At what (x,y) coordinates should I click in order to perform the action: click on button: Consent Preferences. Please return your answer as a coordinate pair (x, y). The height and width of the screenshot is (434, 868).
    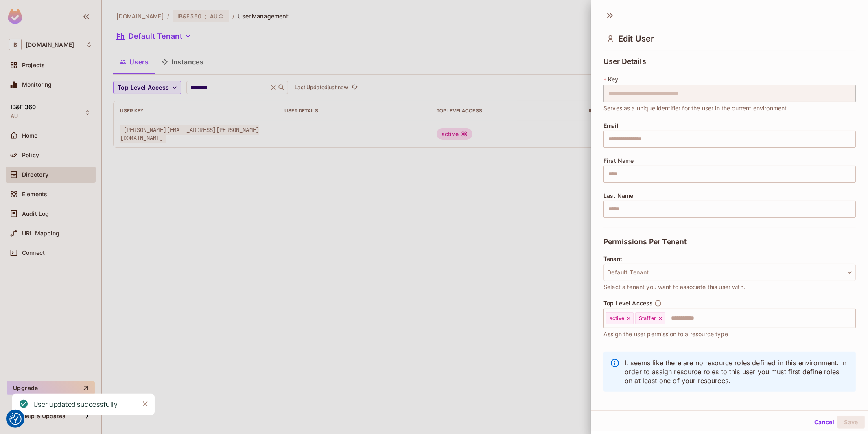
    Looking at the image, I should click on (16, 418).